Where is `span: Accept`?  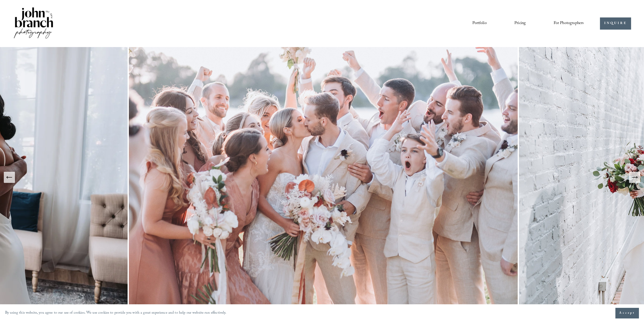 span: Accept is located at coordinates (627, 313).